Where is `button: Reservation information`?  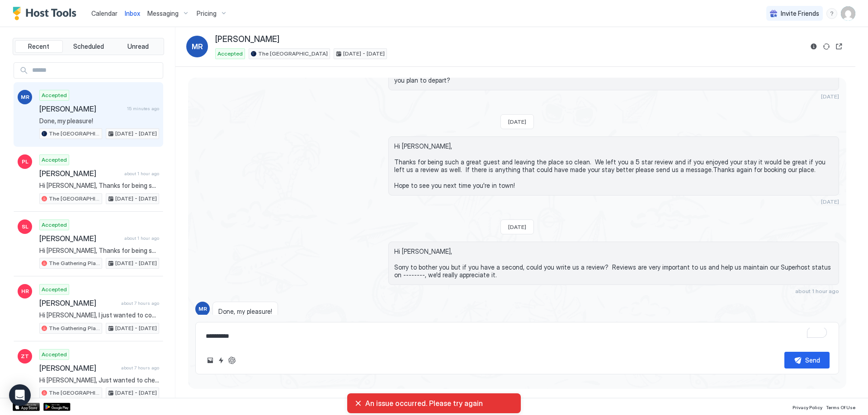 button: Reservation information is located at coordinates (814, 46).